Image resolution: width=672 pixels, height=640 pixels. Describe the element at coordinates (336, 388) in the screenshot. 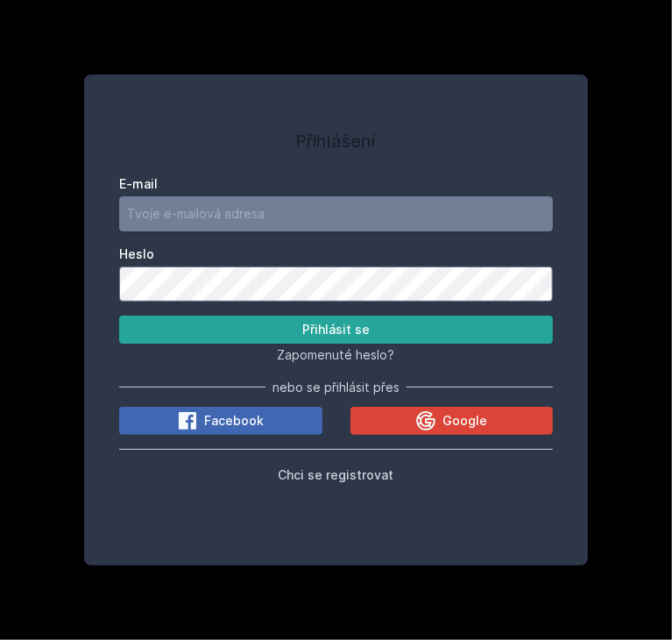

I see `span: nebo se přihlásit přes` at that location.